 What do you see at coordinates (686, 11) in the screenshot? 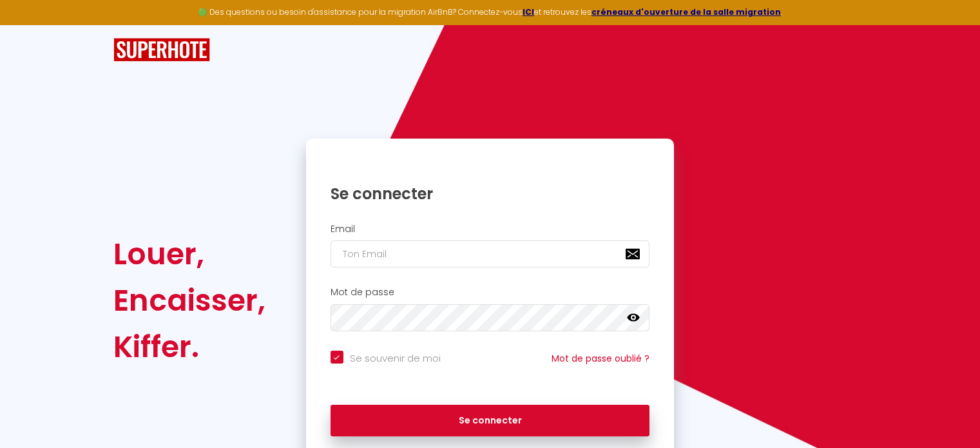
I see `a: créneaux d'ouverture de la salle migration` at bounding box center [686, 11].